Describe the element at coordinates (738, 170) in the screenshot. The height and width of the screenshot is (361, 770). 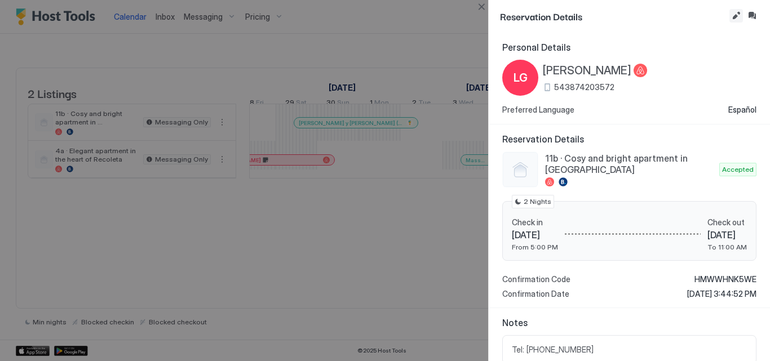
I see `span: Accepted` at that location.